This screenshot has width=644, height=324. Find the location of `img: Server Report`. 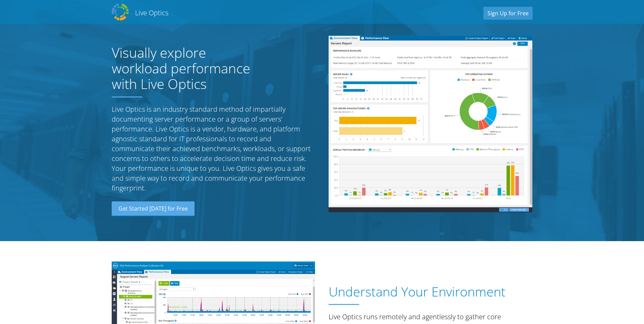

img: Server Report is located at coordinates (430, 124).